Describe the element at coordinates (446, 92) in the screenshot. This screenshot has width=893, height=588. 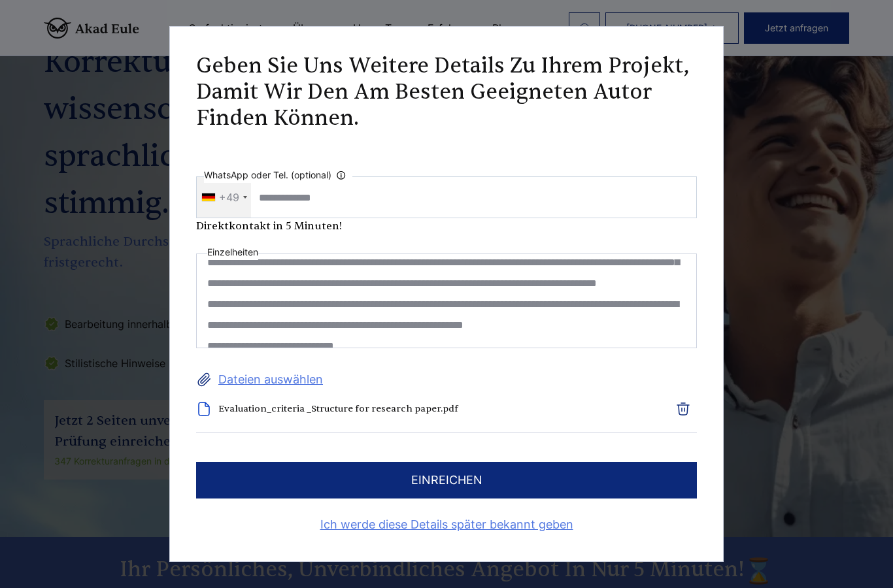
I see `h2: Geben Sie uns weitere Details zu Ihrem Projekt, damit wir den am besten geeigneten Autor finden k...` at that location.